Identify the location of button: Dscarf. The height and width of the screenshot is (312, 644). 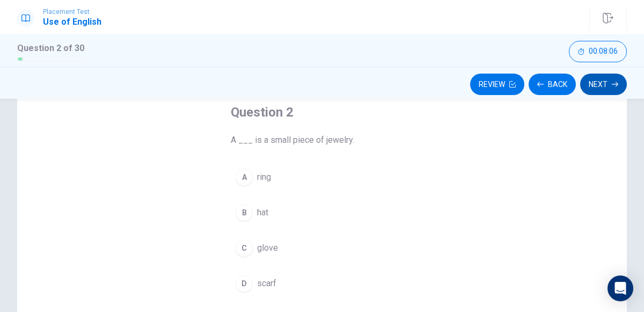
(322, 283).